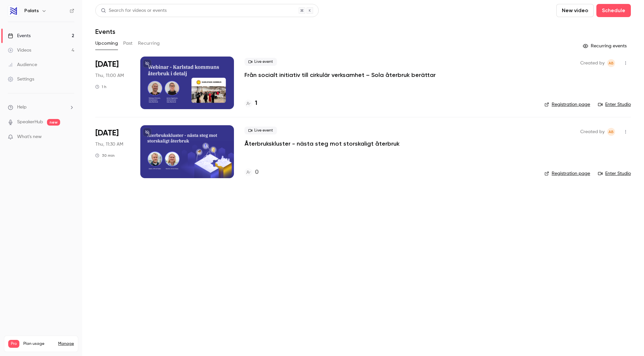  What do you see at coordinates (251, 103) in the screenshot?
I see `a: 1` at bounding box center [251, 103].